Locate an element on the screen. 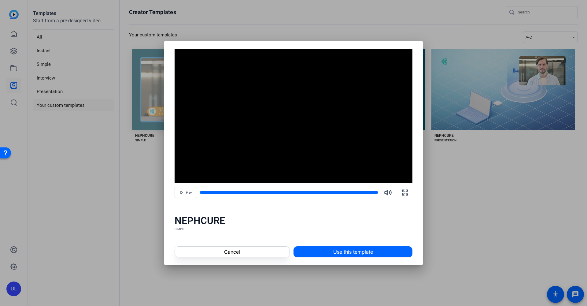 This screenshot has height=306, width=587. div: SIMPLE is located at coordinates (293, 229).